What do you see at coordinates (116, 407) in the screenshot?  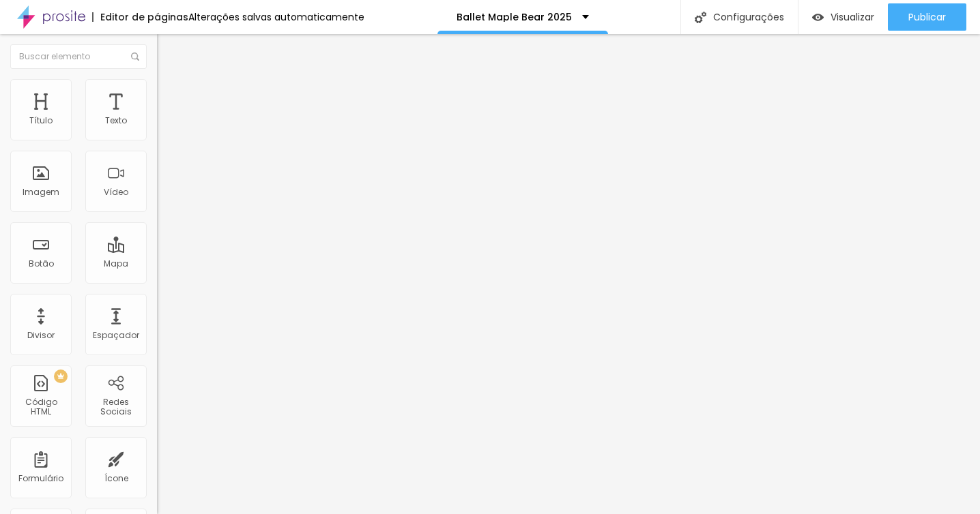 I see `div: Redes Sociais` at bounding box center [116, 407].